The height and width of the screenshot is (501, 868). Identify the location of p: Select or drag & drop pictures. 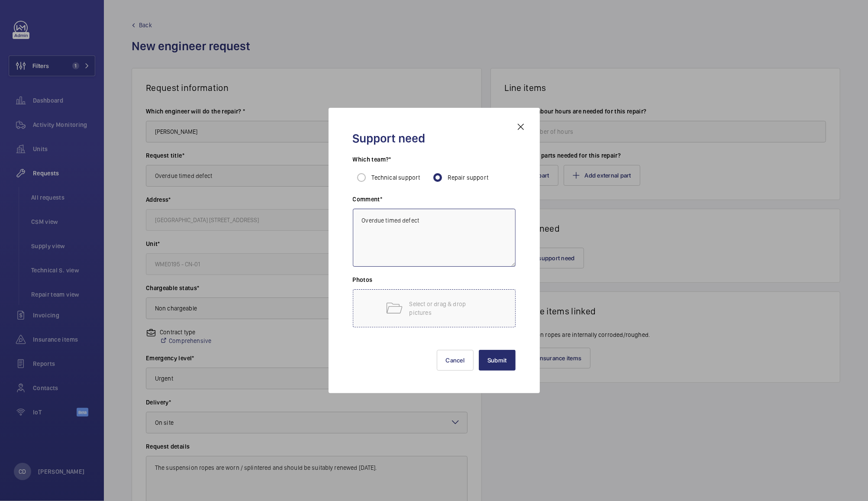
(446, 308).